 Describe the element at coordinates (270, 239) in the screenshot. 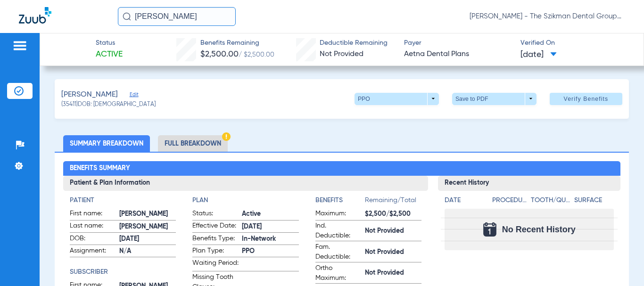

I see `span: In-Network` at that location.